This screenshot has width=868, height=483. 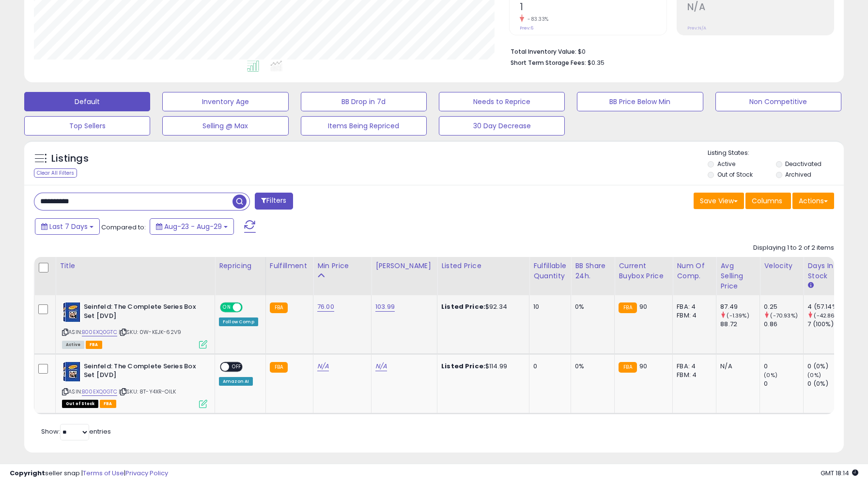 I want to click on small: (-42.86%), so click(x=827, y=315).